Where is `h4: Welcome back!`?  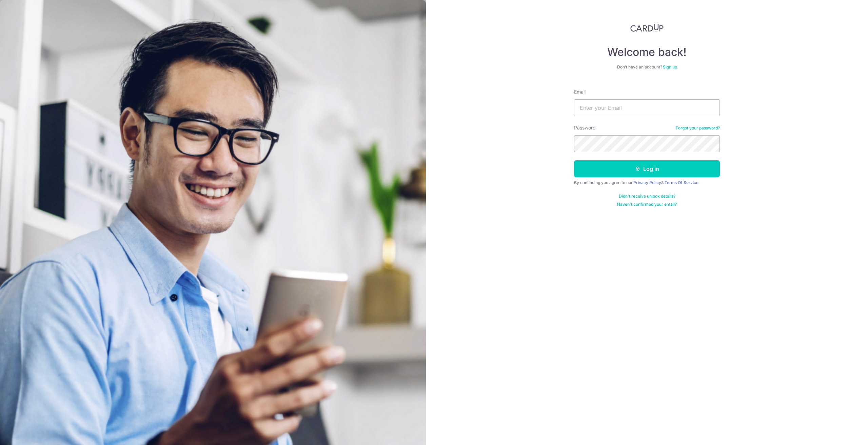
h4: Welcome back! is located at coordinates (647, 52).